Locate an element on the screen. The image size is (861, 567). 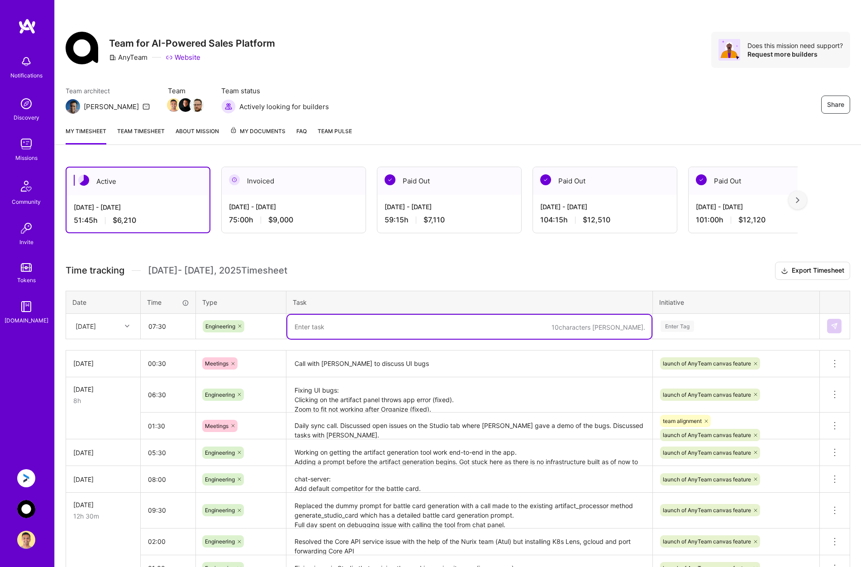
span: $9,000 is located at coordinates (281, 219).